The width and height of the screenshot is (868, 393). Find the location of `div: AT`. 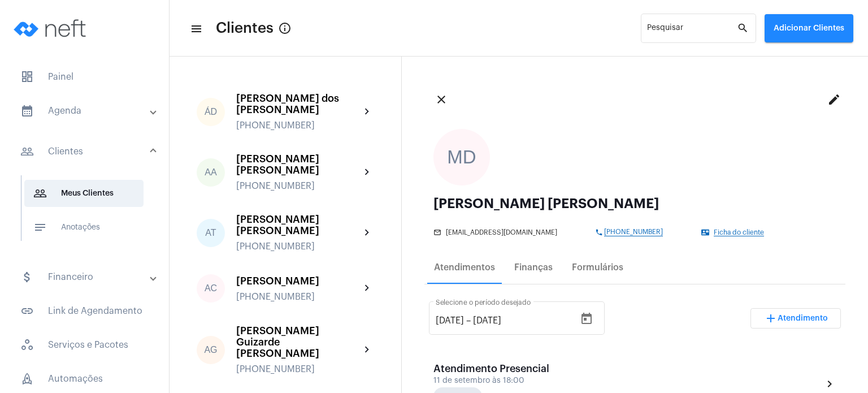

div: AT is located at coordinates (211, 233).